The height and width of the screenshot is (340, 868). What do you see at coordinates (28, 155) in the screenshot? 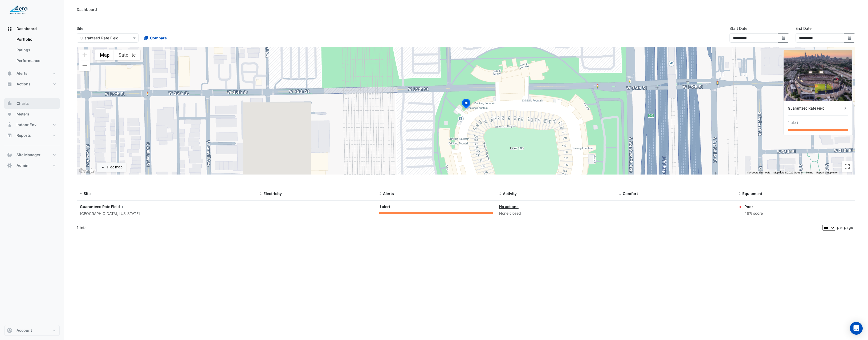
I see `span: Site Manager` at bounding box center [28, 155].